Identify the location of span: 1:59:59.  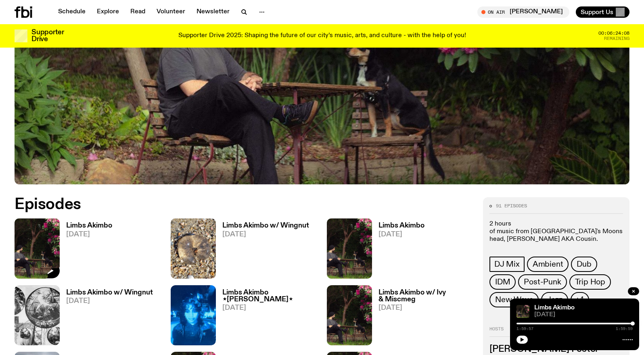
(625, 329).